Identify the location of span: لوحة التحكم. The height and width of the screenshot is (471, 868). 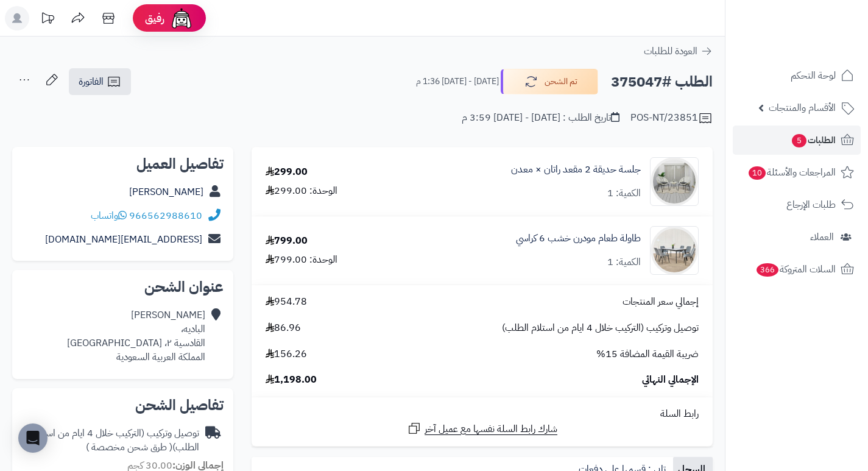
(813, 75).